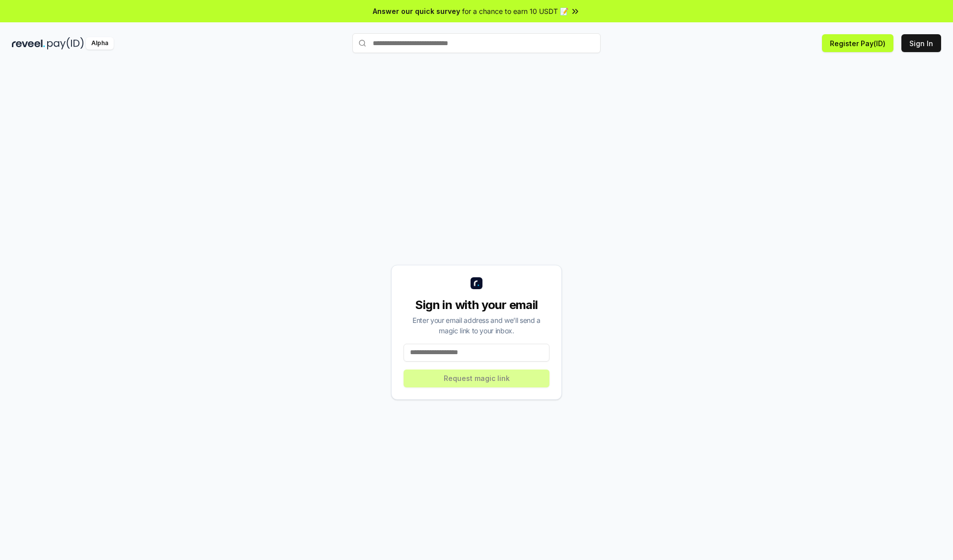  What do you see at coordinates (417, 11) in the screenshot?
I see `span: Answer our quick survey` at bounding box center [417, 11].